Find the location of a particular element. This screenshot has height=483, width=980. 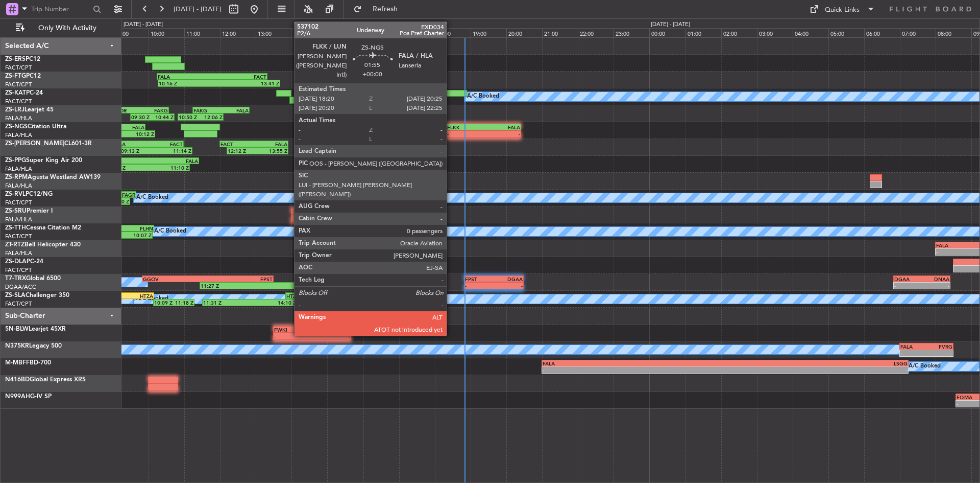

div: 11:10 Z is located at coordinates (168, 167).